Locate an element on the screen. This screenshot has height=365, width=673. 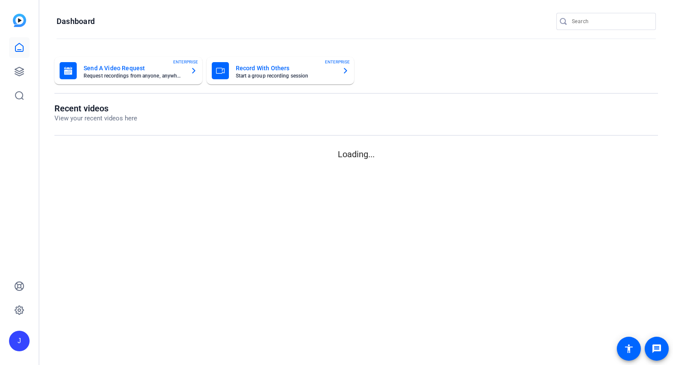
mat-icon: message is located at coordinates (657, 349).